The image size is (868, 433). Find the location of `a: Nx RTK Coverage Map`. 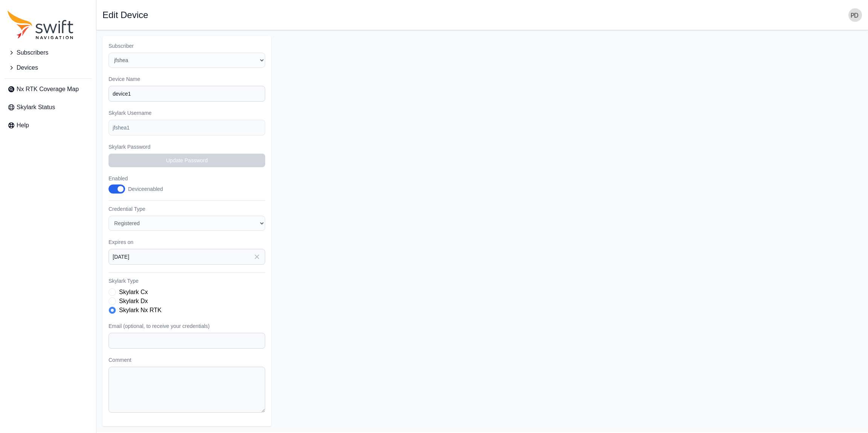

a: Nx RTK Coverage Map is located at coordinates (48, 89).